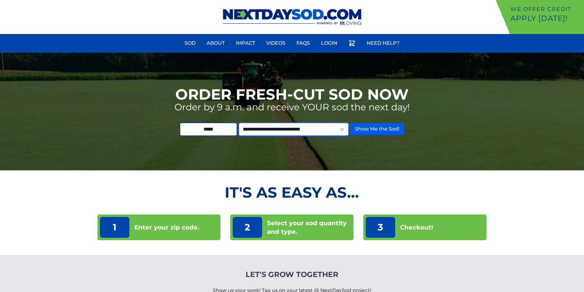 This screenshot has height=292, width=584. What do you see at coordinates (546, 9) in the screenshot?
I see `p: We offer Credit` at bounding box center [546, 9].